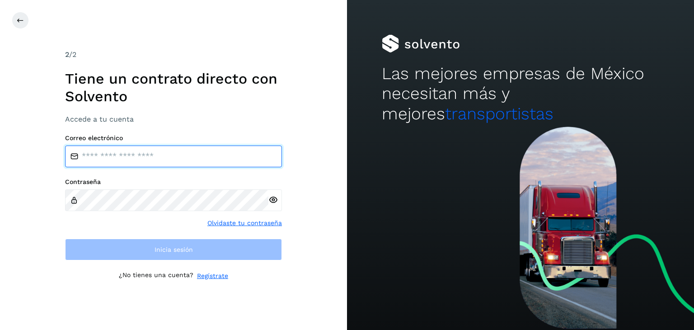 The image size is (694, 330). I want to click on span: transportistas, so click(499, 113).